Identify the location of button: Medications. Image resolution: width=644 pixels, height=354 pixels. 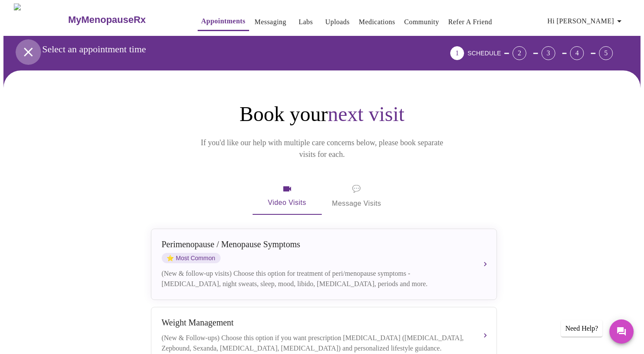
(377, 22).